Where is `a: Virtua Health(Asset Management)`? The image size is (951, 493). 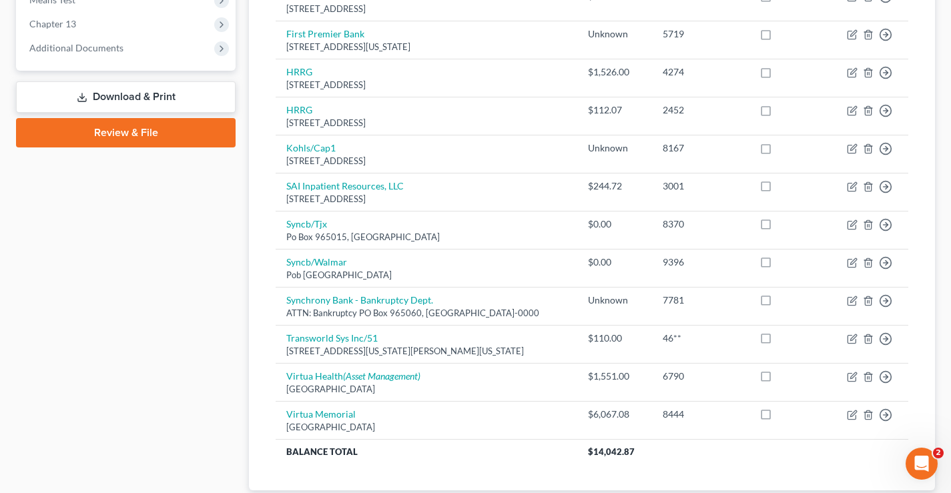
a: Virtua Health(Asset Management) is located at coordinates (353, 376).